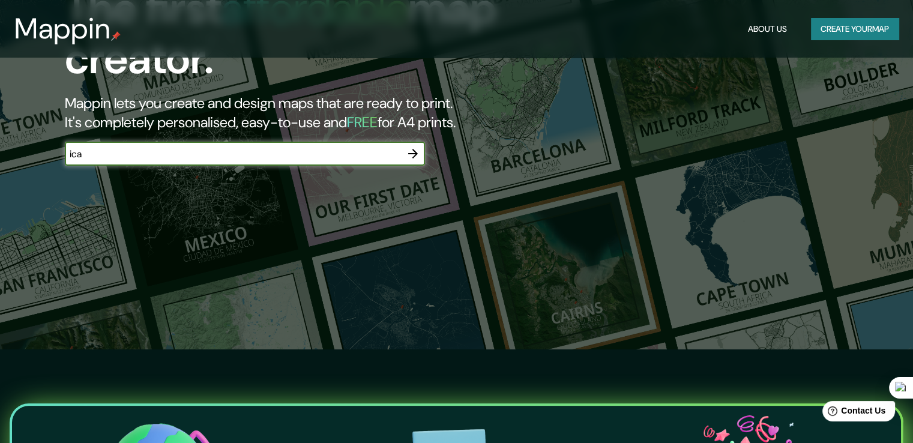 This screenshot has width=913, height=443. I want to click on h3: Mappin, so click(62, 29).